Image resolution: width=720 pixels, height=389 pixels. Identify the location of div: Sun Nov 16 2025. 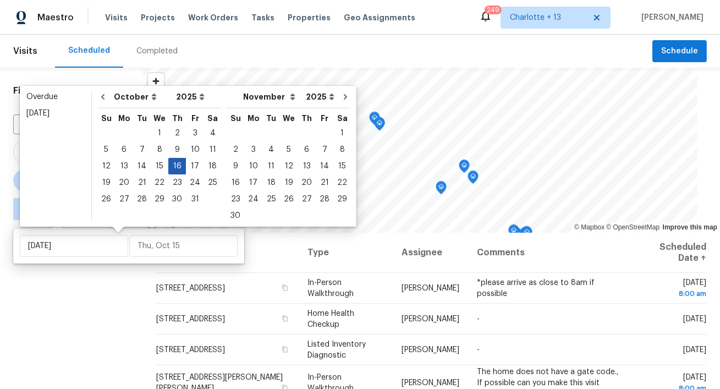
(235, 183).